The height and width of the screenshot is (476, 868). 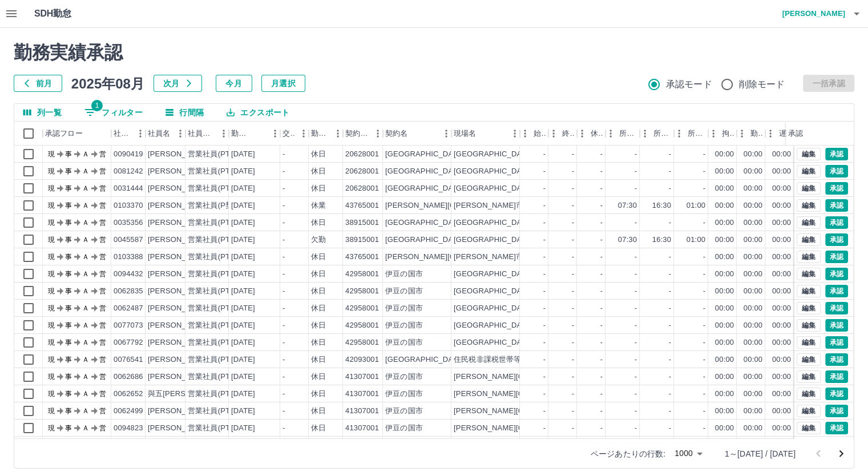 I want to click on div: 07:30, so click(x=627, y=240).